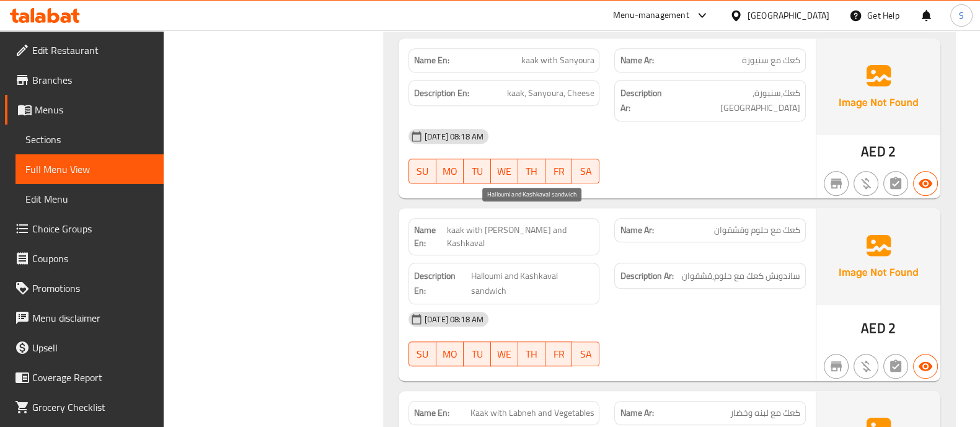  I want to click on a: Sections, so click(89, 140).